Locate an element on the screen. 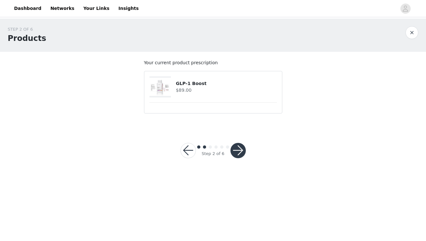  h4: GLP-1 Boost is located at coordinates (226, 84).